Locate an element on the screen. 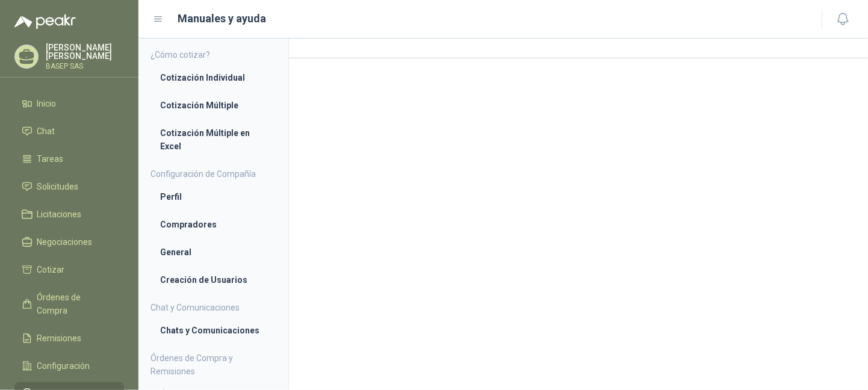 This screenshot has height=390, width=868. span: Remisiones is located at coordinates (59, 338).